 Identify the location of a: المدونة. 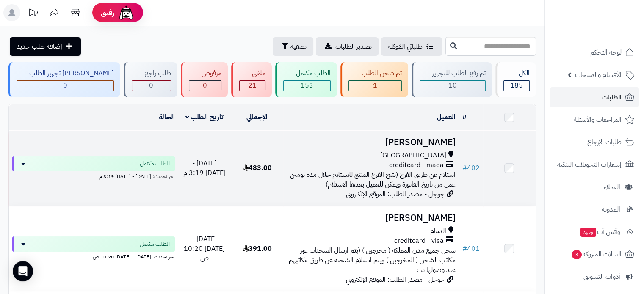
(594, 209).